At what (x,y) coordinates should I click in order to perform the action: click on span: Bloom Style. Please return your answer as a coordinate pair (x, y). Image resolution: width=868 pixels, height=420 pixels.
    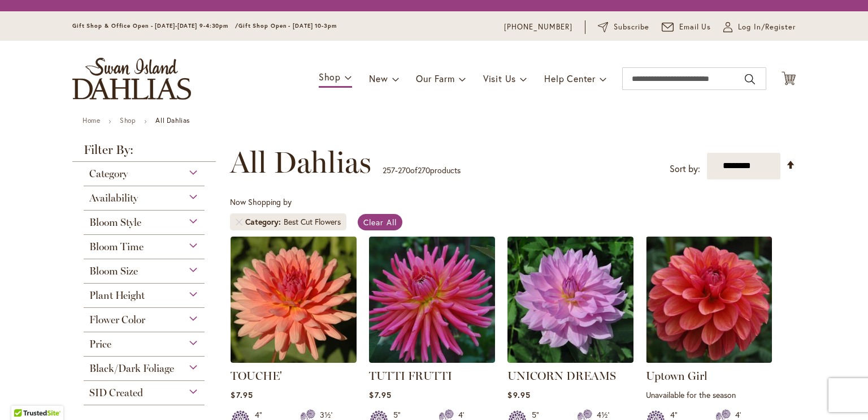
    Looking at the image, I should click on (115, 222).